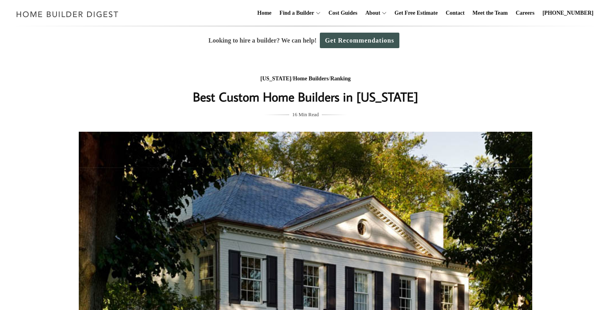 Image resolution: width=611 pixels, height=310 pixels. Describe the element at coordinates (67, 14) in the screenshot. I see `img: Home Builder Digest` at that location.